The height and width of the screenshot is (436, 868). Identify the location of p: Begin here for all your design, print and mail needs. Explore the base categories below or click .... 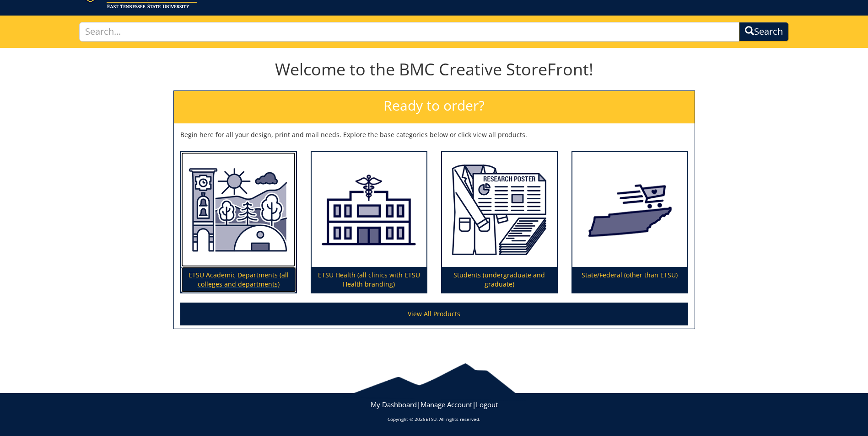
(434, 135).